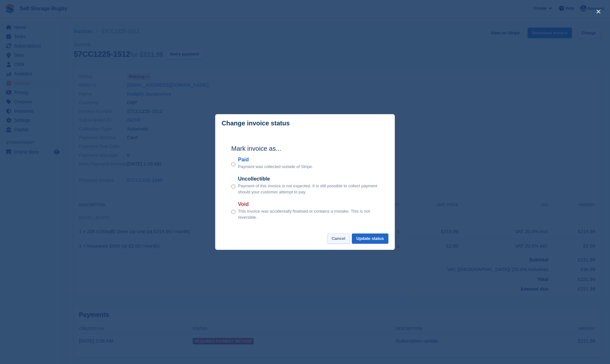  Describe the element at coordinates (308, 204) in the screenshot. I see `label: Void` at that location.